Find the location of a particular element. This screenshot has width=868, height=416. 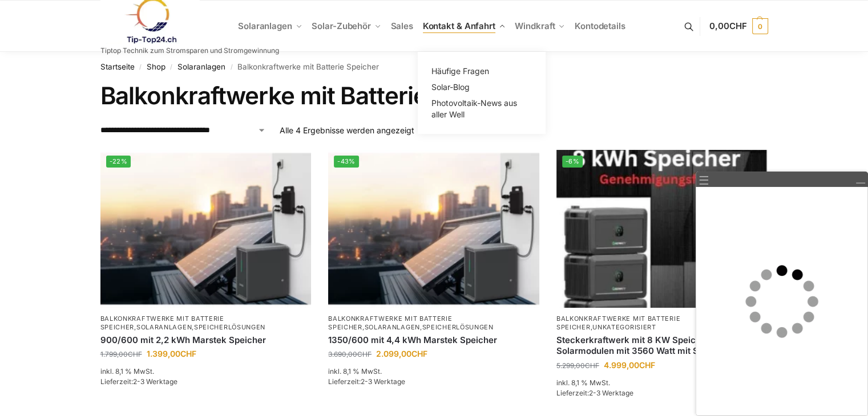

a: 1350/600 mit 4,4 kWh Marstek Speicher is located at coordinates (434, 341).